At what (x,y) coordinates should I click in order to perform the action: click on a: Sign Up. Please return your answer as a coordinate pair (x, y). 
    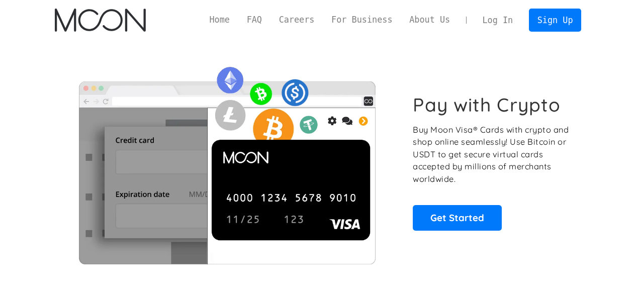
    Looking at the image, I should click on (555, 20).